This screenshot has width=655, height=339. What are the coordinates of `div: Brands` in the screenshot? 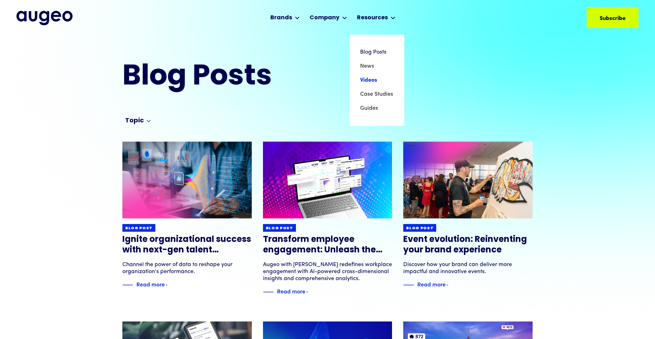 It's located at (281, 18).